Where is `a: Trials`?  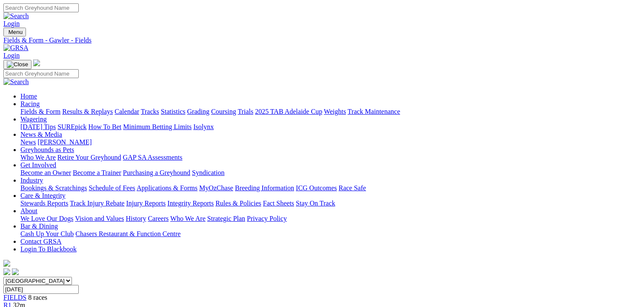
a: Trials is located at coordinates (246, 111).